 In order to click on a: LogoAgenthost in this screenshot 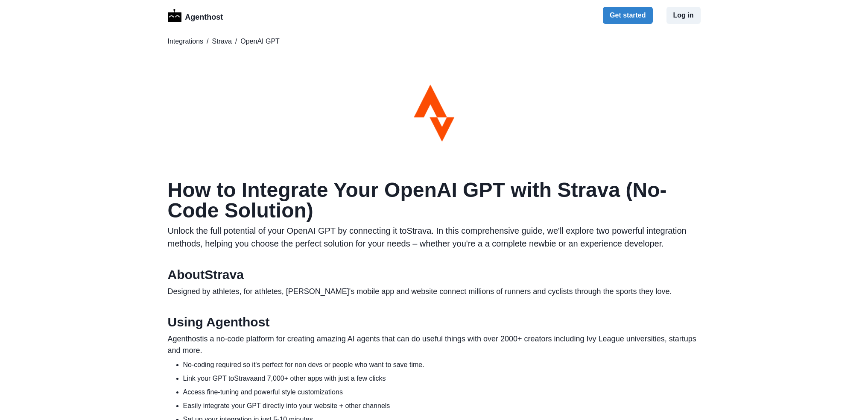, I will do `click(196, 15)`.